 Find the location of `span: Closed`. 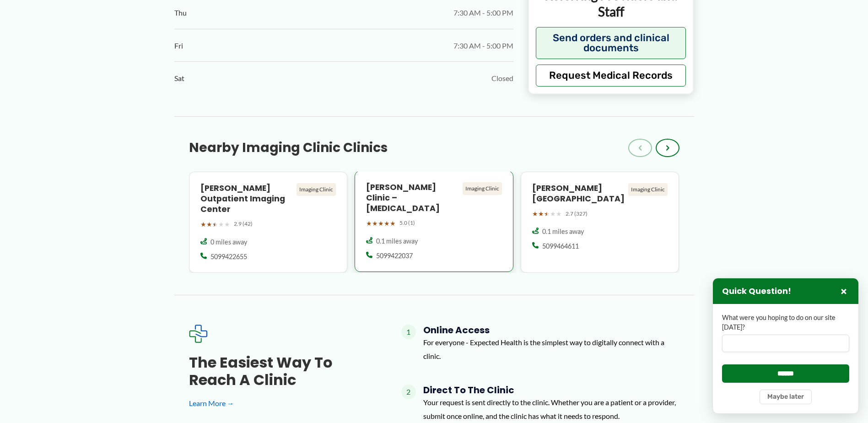

span: Closed is located at coordinates (502, 78).